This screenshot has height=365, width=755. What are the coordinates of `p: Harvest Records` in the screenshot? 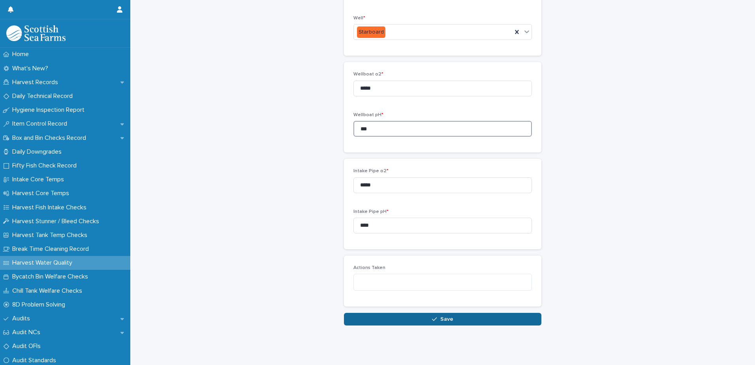 It's located at (37, 82).